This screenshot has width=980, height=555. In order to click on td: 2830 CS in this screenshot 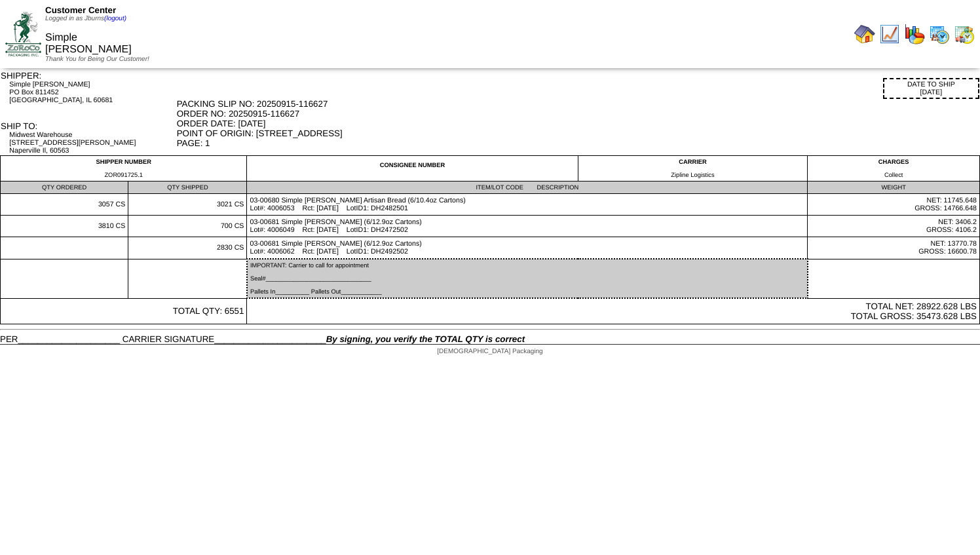, I will do `click(187, 248)`.